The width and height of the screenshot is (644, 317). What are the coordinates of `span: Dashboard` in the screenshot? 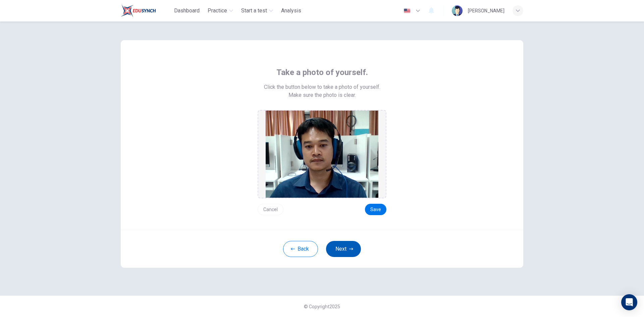 It's located at (187, 11).